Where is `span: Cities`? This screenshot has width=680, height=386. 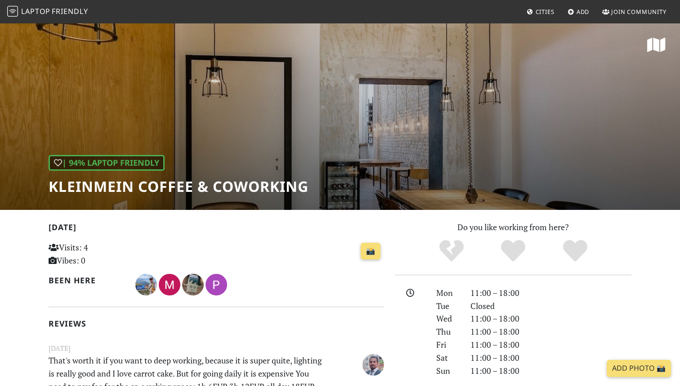
span: Cities is located at coordinates (545, 12).